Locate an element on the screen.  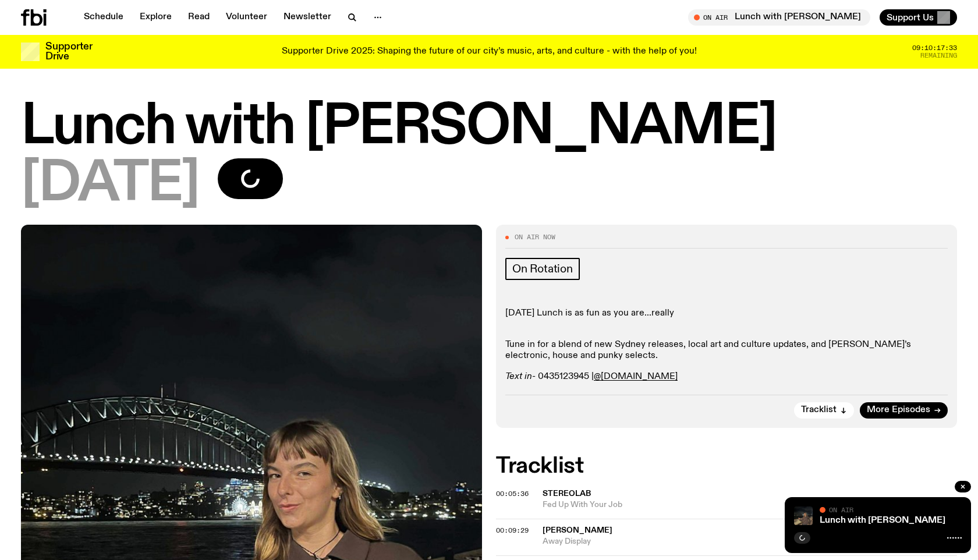
span: Remaining is located at coordinates (938, 55).